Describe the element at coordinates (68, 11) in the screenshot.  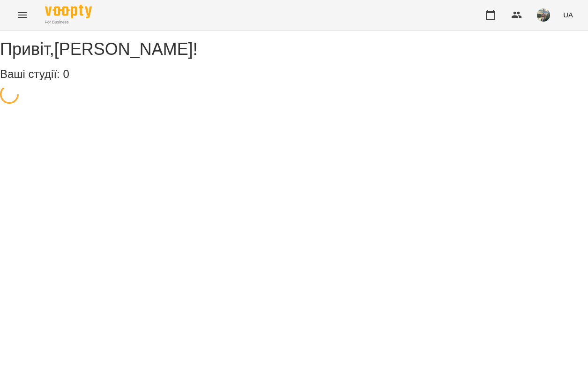
I see `img: Voopty Logo` at that location.